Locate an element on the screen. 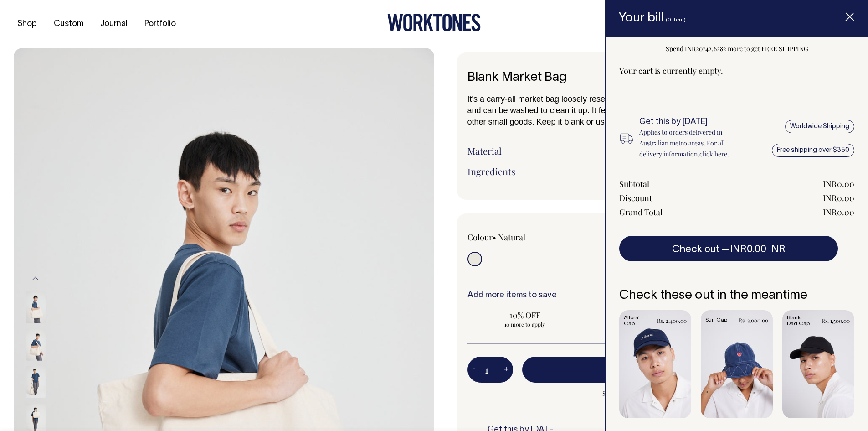  span: 10% OFF is located at coordinates (525, 315).